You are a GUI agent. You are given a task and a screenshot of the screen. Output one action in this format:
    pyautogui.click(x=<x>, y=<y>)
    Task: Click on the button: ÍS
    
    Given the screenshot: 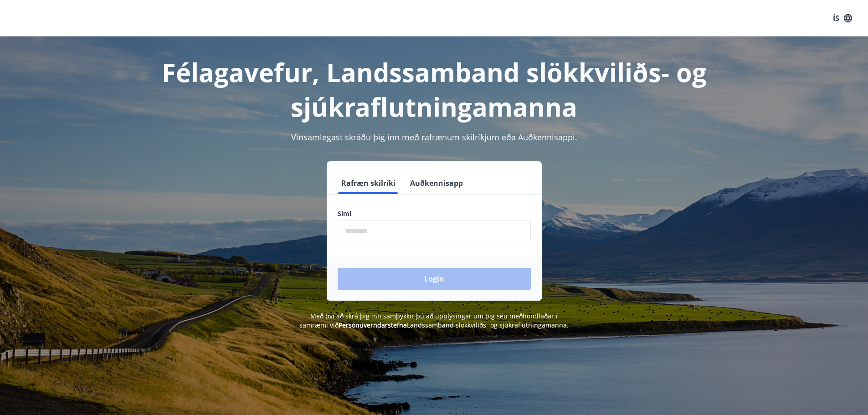 What is the action you would take?
    pyautogui.click(x=843, y=18)
    